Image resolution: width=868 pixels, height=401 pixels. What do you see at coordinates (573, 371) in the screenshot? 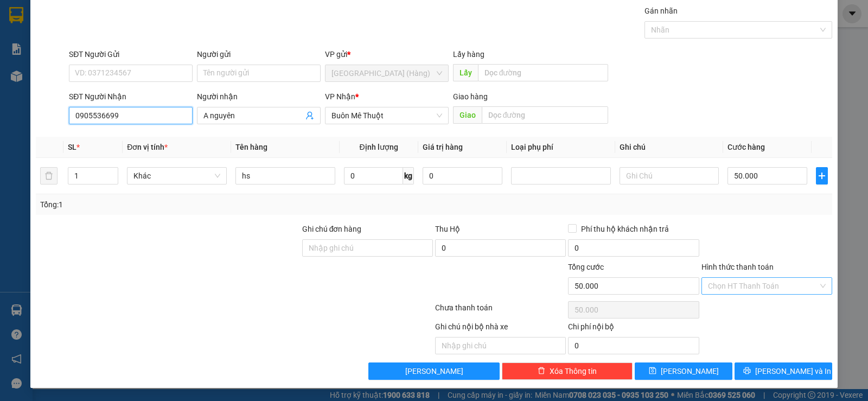
I see `span: Xóa Thông tin` at bounding box center [573, 371].